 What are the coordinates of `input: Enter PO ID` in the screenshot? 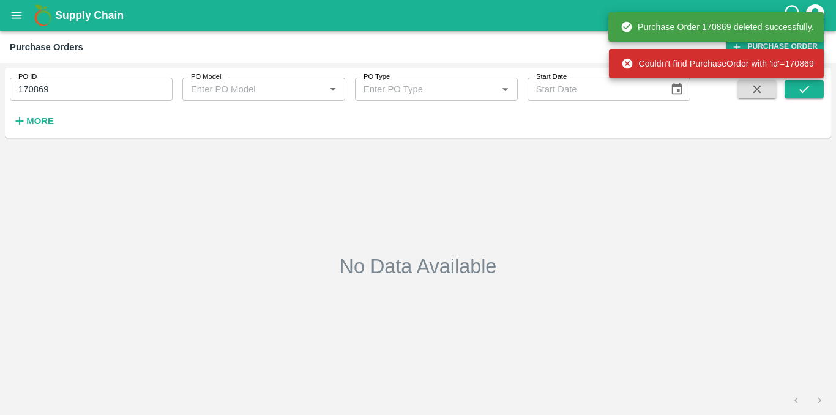 It's located at (91, 89).